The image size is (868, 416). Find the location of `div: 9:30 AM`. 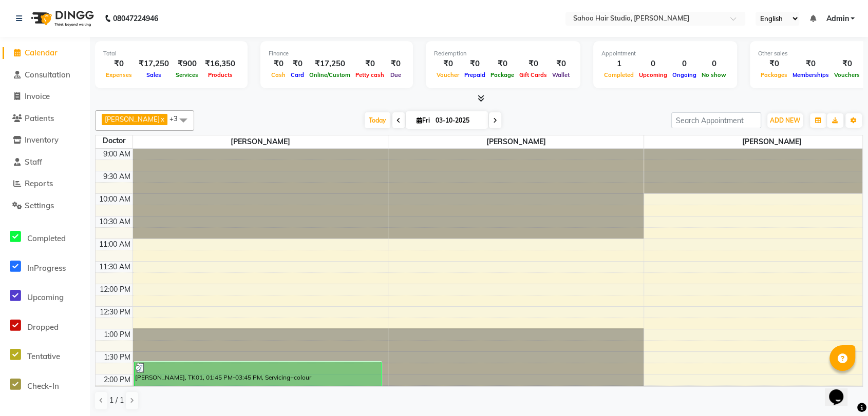

div: 9:30 AM is located at coordinates (117, 177).